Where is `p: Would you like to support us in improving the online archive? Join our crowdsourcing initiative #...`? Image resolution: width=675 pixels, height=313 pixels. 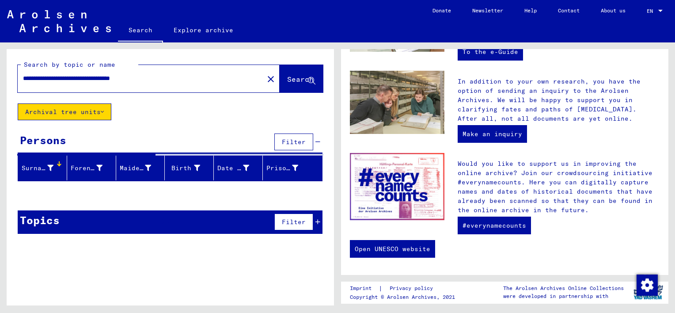 p: Would you like to support us in improving the online archive? Join our crowdsourcing initiative #... is located at coordinates (559, 187).